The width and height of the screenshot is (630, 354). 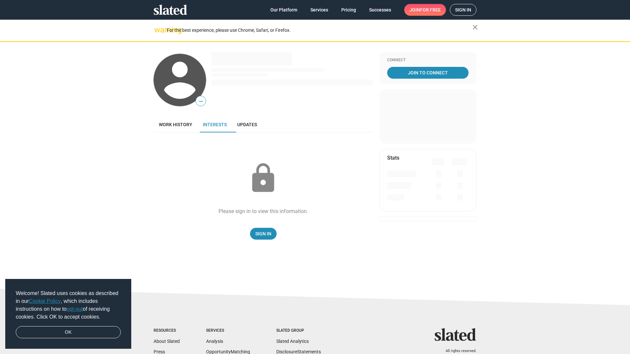 What do you see at coordinates (158, 30) in the screenshot?
I see `mat-icon: warning` at bounding box center [158, 30].